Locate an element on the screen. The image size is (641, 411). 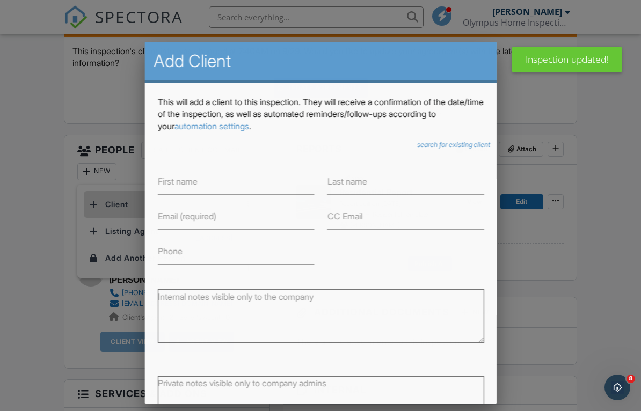
i: search for existing client is located at coordinates (453, 144).